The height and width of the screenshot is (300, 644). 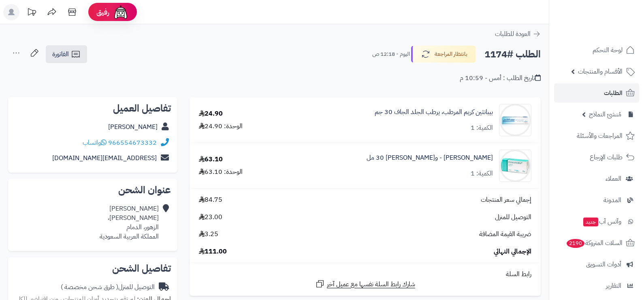 What do you see at coordinates (66, 54) in the screenshot?
I see `a: الفاتورة` at bounding box center [66, 54].